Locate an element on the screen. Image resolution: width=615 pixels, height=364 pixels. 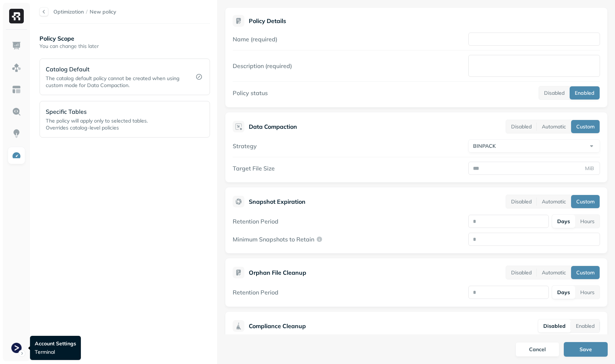
span: New policy is located at coordinates (103, 12).